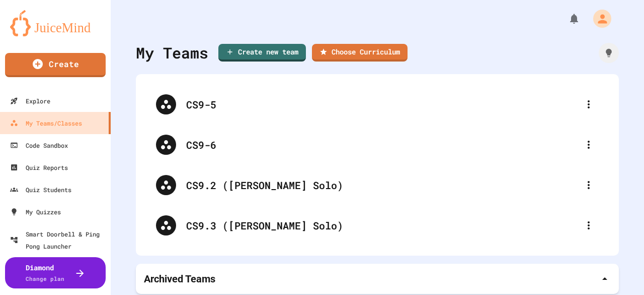  Describe the element at coordinates (38, 167) in the screenshot. I see `div: Quiz Reports` at that location.